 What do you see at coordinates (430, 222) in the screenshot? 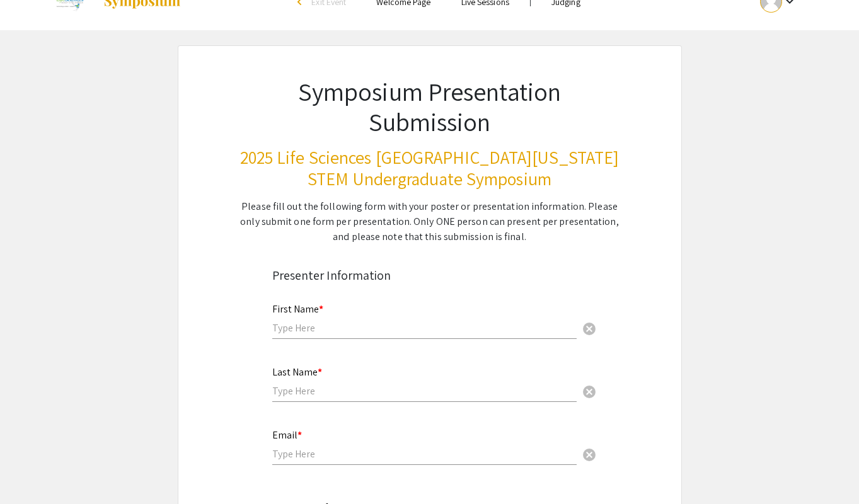
I see `div: Please fill out the following form with your poster or presentation information. Please only subm...` at bounding box center [430, 222].